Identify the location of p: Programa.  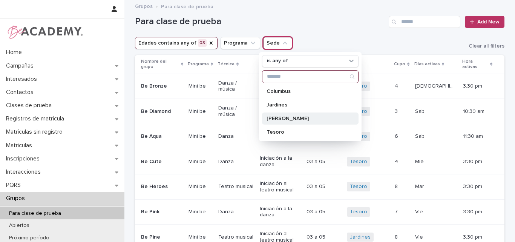
(198, 64).